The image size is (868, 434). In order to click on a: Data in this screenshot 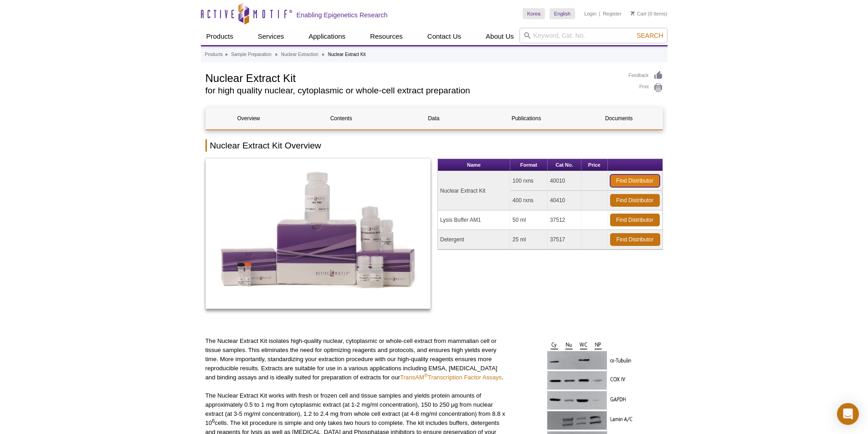, I will do `click(434, 119)`.